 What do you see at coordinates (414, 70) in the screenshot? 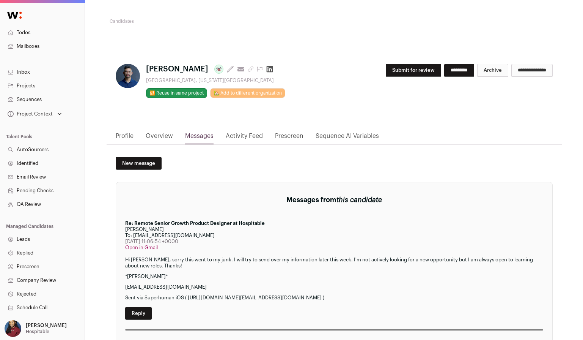
I see `button: Submit for review` at bounding box center [414, 70].